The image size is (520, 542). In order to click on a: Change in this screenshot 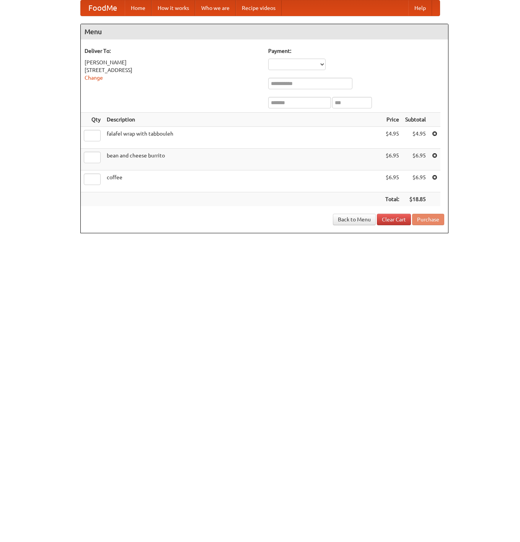, I will do `click(94, 78)`.